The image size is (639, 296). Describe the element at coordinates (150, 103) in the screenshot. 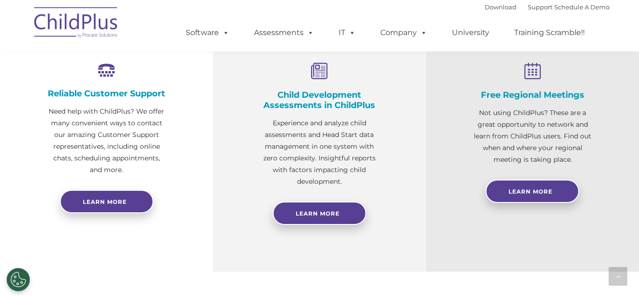

I see `span: Phone number` at that location.